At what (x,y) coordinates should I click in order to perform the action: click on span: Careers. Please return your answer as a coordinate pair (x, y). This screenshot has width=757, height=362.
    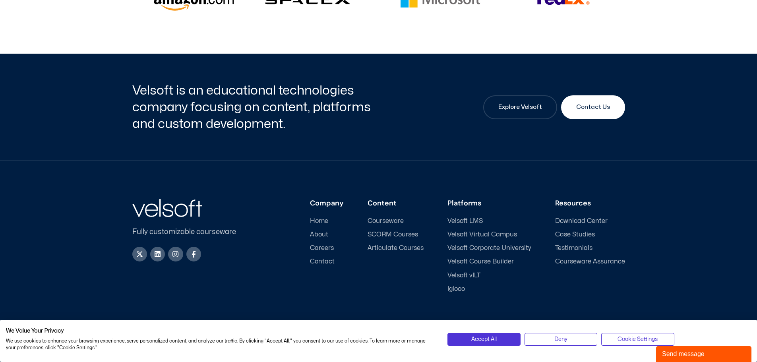
    Looking at the image, I should click on (322, 248).